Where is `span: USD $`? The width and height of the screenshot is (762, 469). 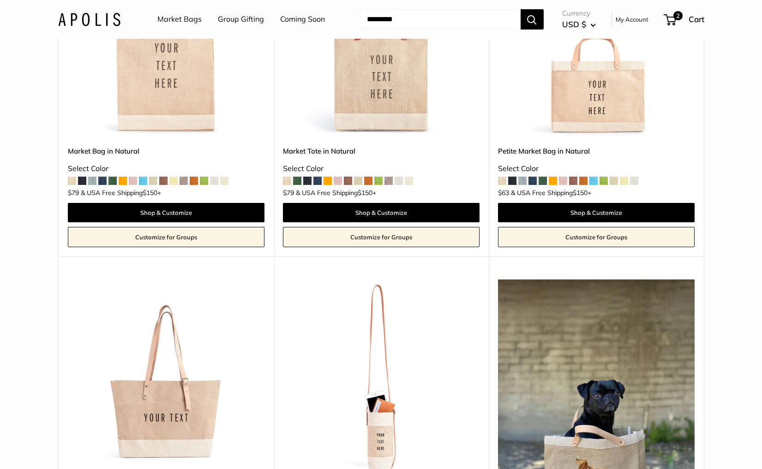
span: USD $ is located at coordinates (574, 24).